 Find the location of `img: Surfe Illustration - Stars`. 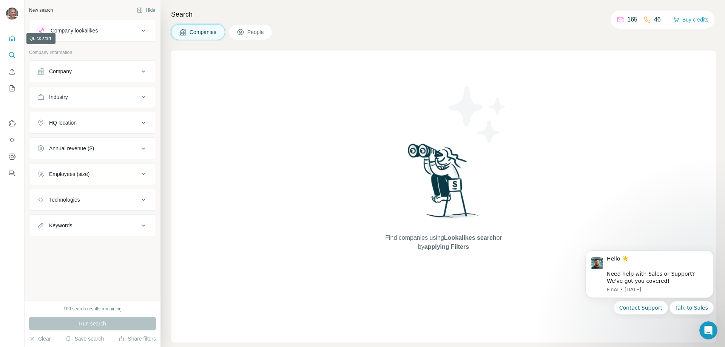

img: Surfe Illustration - Stars is located at coordinates (477, 115).